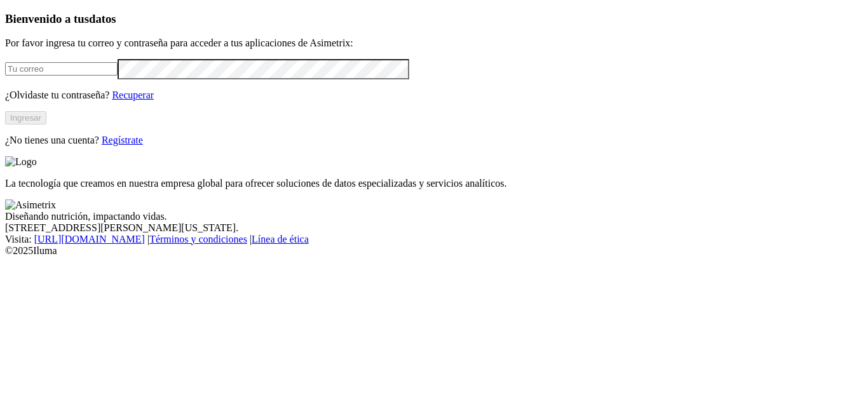 The height and width of the screenshot is (402, 868). Describe the element at coordinates (434, 95) in the screenshot. I see `p: ¿Olvidaste tu contraseña?` at that location.